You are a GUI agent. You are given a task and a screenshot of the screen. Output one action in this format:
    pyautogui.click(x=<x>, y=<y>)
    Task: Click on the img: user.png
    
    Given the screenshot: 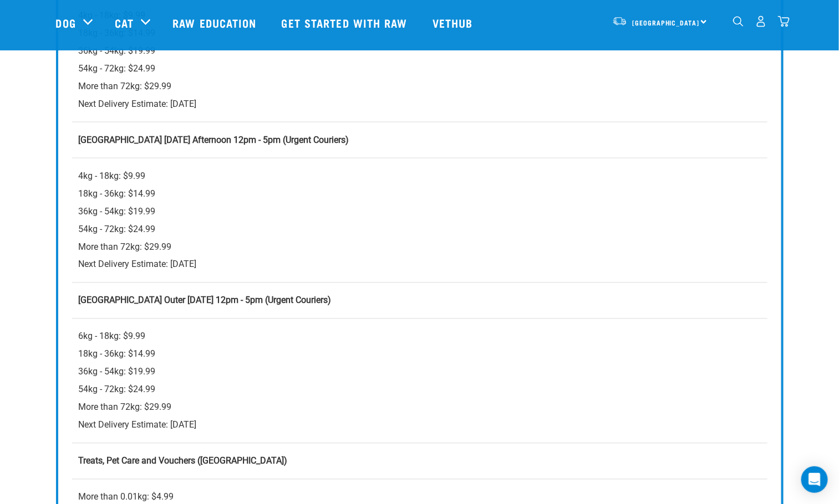 What is the action you would take?
    pyautogui.click(x=761, y=21)
    